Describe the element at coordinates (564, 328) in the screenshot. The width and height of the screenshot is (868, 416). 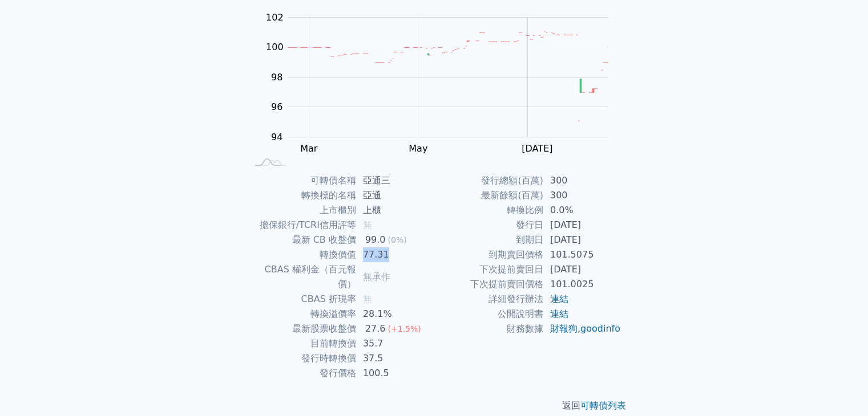
I see `a: 財報狗` at that location.